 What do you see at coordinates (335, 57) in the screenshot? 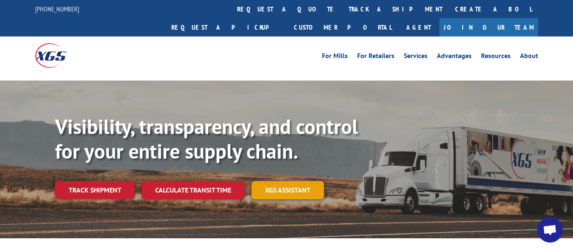
I see `a: For Mills` at bounding box center [335, 57].